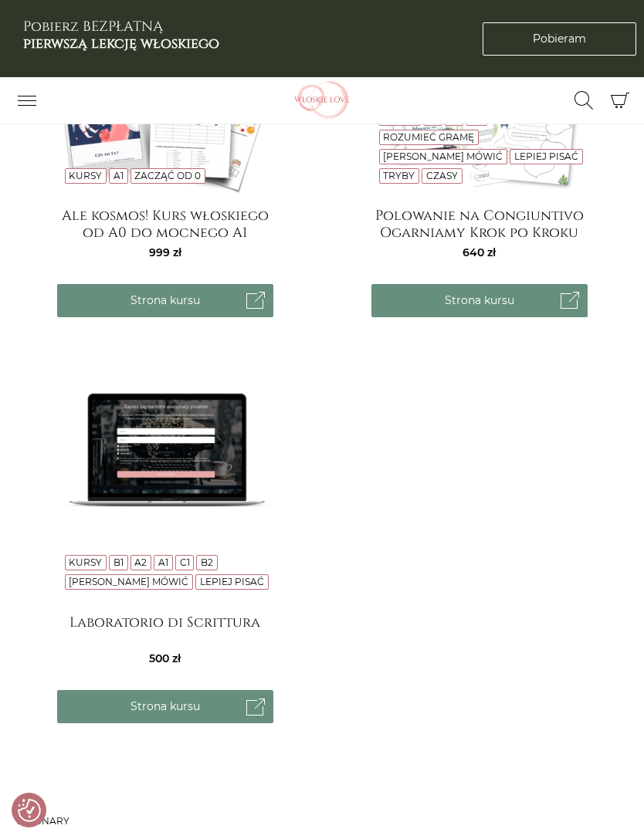 The width and height of the screenshot is (644, 839). Describe the element at coordinates (168, 175) in the screenshot. I see `a: Zacząć od 0` at that location.